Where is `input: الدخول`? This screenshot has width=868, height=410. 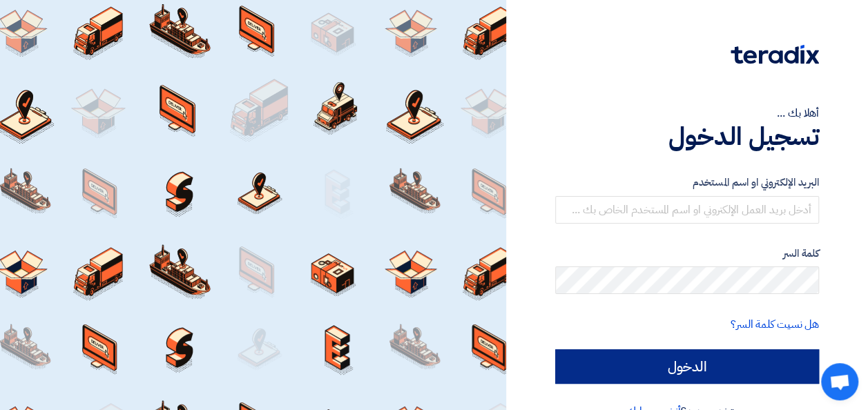
input: الدخول is located at coordinates (687, 367).